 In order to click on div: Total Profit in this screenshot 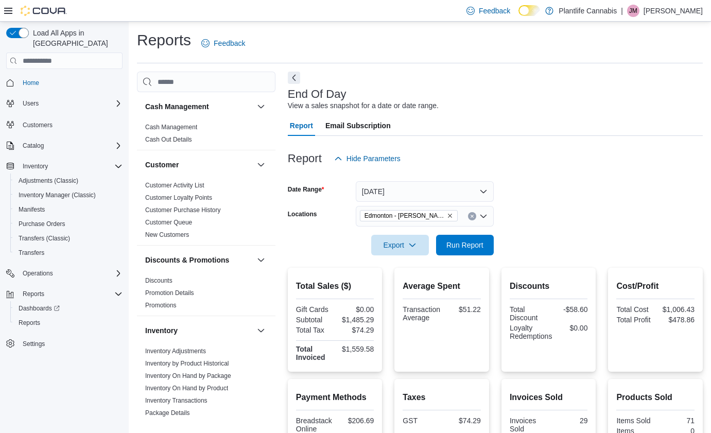, I will do `click(634, 320)`.